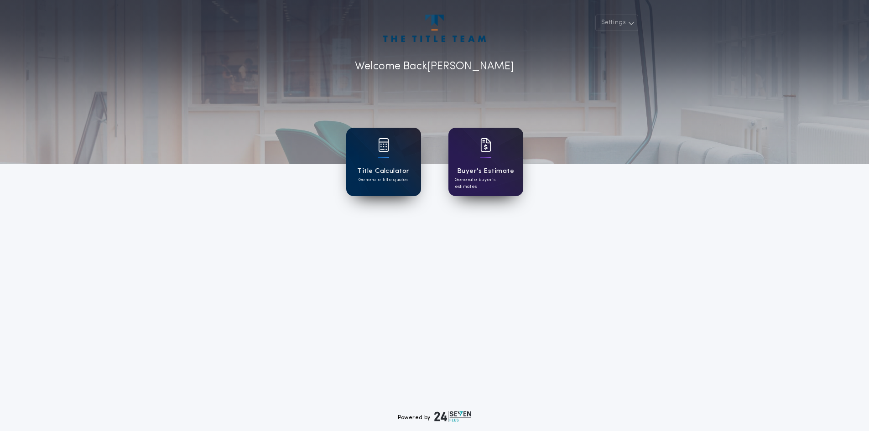  Describe the element at coordinates (384, 162) in the screenshot. I see `a: card iconTitle CalculatorGenerate title quotes` at that location.